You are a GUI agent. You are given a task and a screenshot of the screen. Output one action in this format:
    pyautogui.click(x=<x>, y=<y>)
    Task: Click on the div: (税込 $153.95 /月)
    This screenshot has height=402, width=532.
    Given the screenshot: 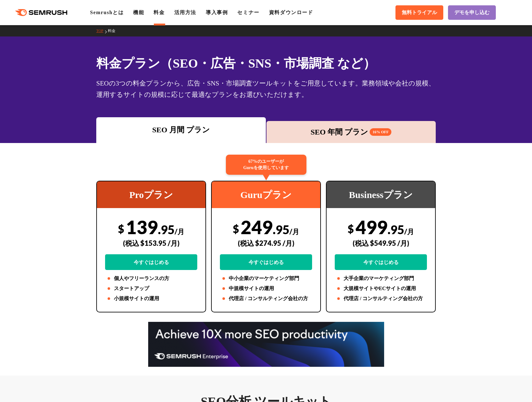 What is the action you would take?
    pyautogui.click(x=151, y=243)
    